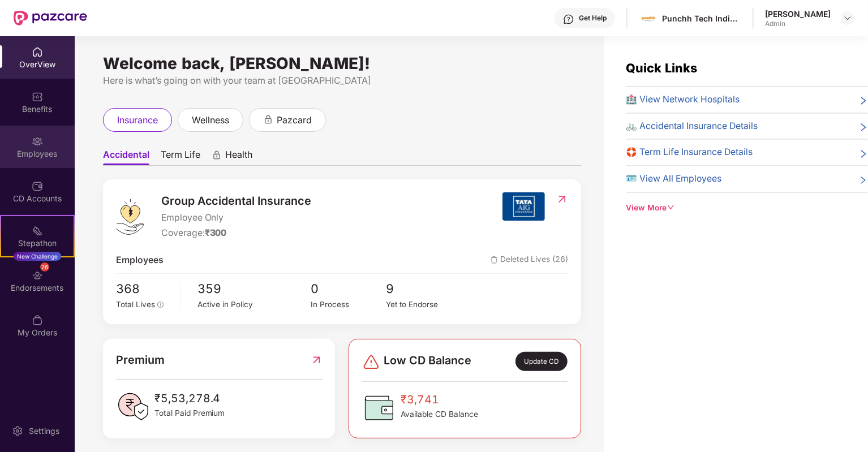  I want to click on img: svg+xml;base64,PHN2ZyB4bWxucz0iaHR0cDovL3d3dy53My5vcmcvMjAwMC9zdmciIHdpZHRoPSIyMSIgaGVpZ2h0PSIyMC..., so click(38, 231).